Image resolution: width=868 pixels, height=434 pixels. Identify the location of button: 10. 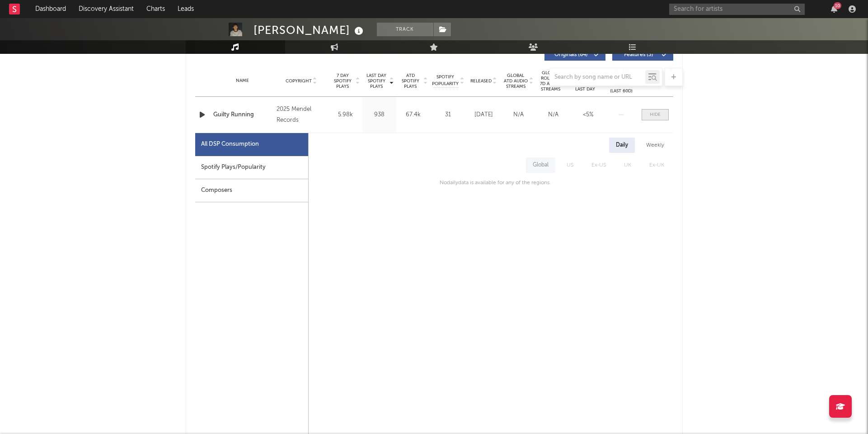
(835, 9).